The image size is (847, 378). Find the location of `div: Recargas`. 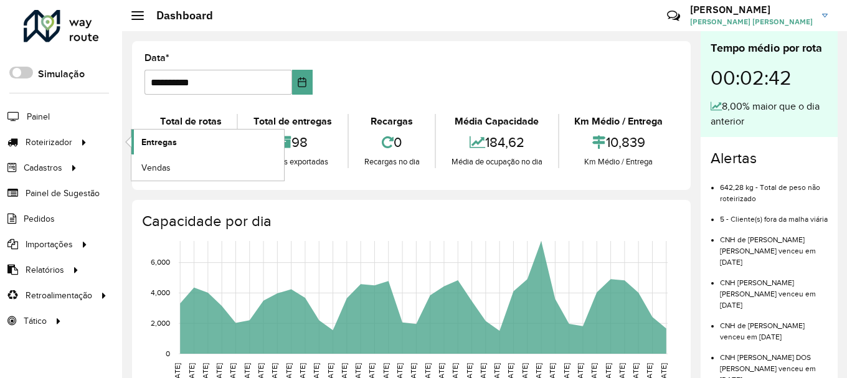

div: Recargas is located at coordinates (392, 121).